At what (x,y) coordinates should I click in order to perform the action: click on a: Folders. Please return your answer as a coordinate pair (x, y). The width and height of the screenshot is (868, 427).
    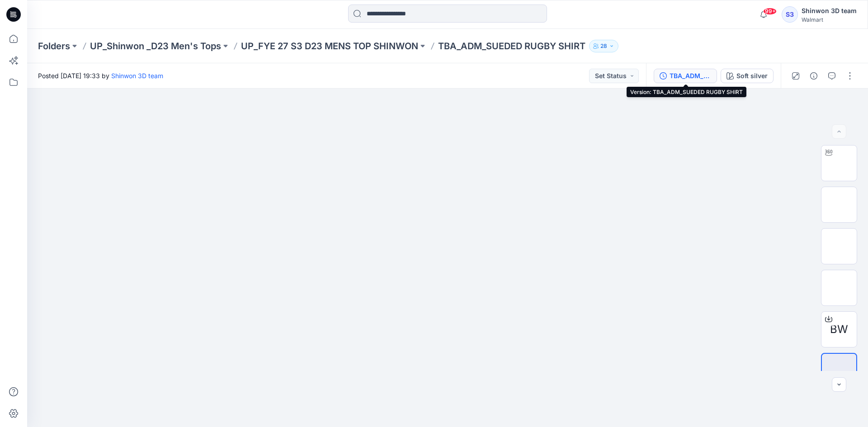
    Looking at the image, I should click on (54, 46).